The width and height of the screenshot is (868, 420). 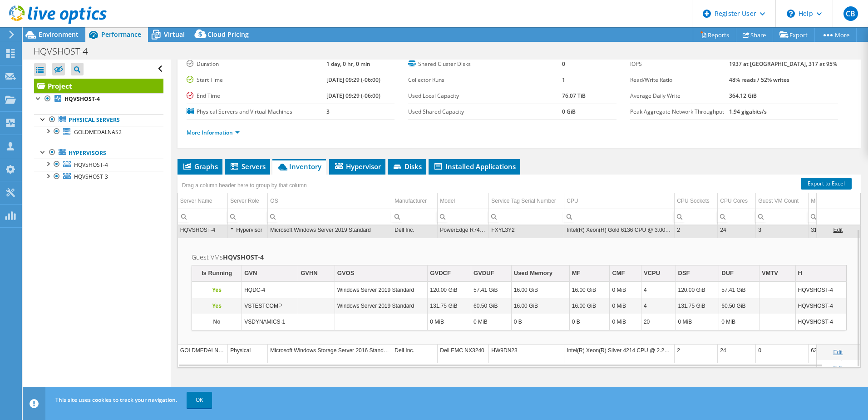 I want to click on div: Drag a column header here to group by that column, so click(x=244, y=185).